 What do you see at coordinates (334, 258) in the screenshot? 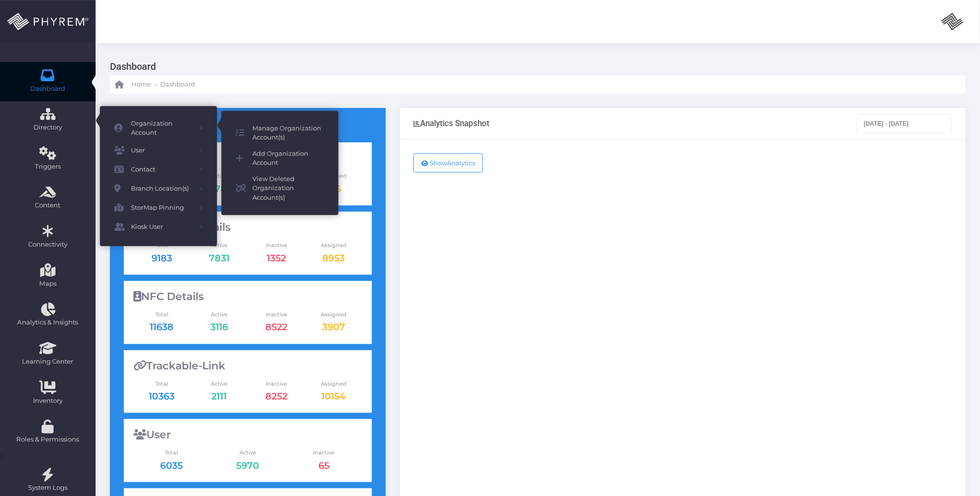
I see `a: 8953` at bounding box center [334, 258].